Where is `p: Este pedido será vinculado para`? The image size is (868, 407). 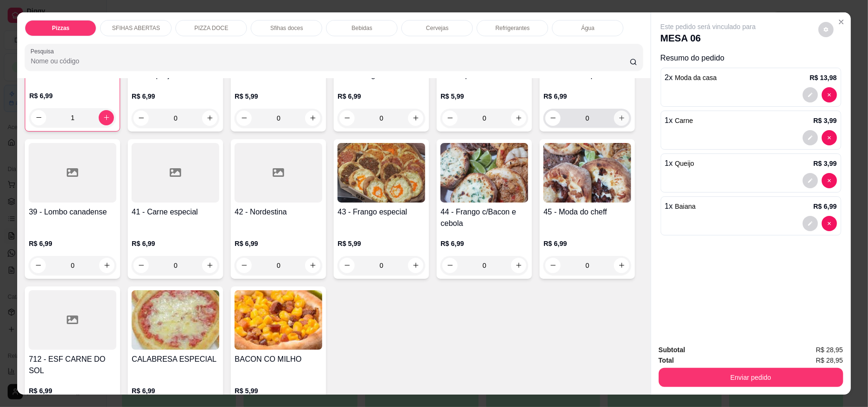 p: Este pedido será vinculado para is located at coordinates (709, 27).